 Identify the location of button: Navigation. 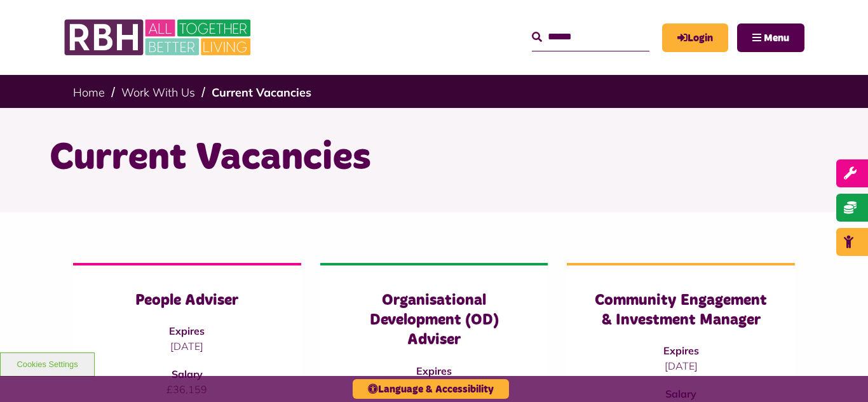
(772, 38).